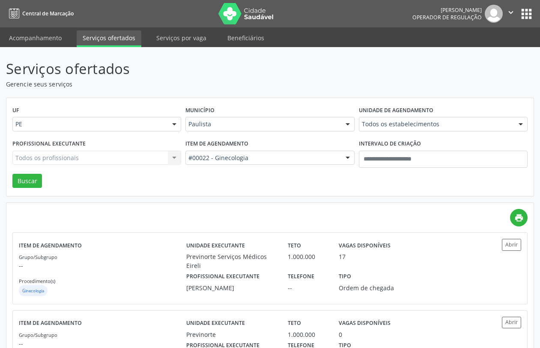 The height and width of the screenshot is (348, 540). Describe the element at coordinates (371, 288) in the screenshot. I see `div: Ordem de chegada` at that location.